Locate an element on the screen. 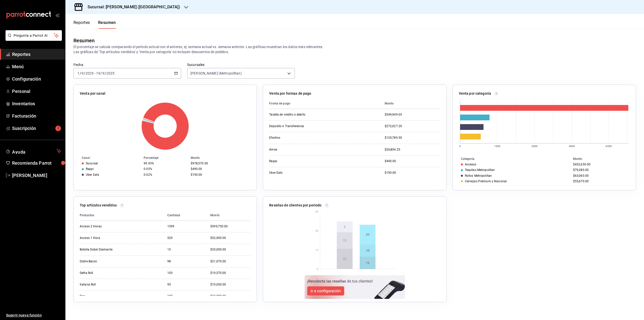  div: Deposito o Transferencia is located at coordinates (294, 126).